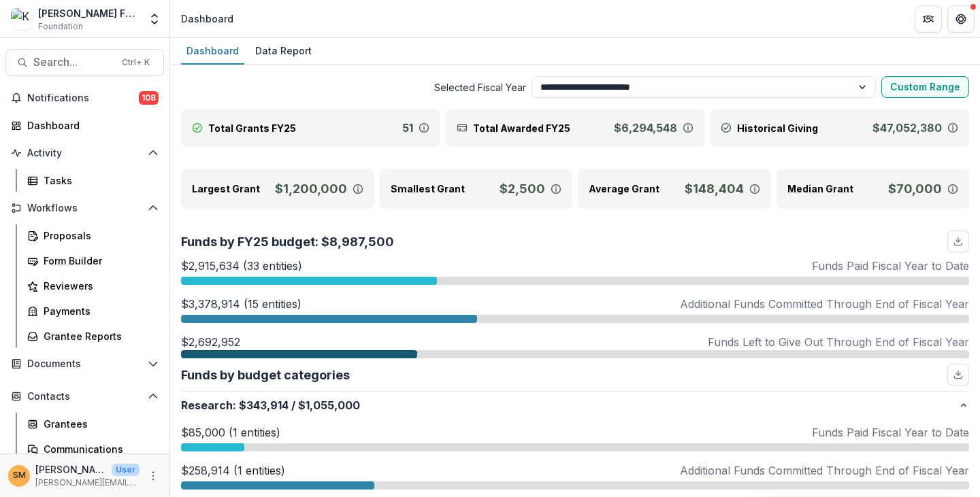 This screenshot has width=980, height=497. What do you see at coordinates (354, 87) in the screenshot?
I see `span: Selected Fiscal Year` at bounding box center [354, 87].